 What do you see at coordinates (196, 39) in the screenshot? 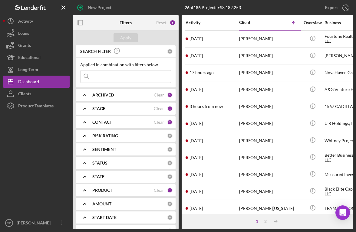
I see `time: 2025-08-06 19:59` at bounding box center [196, 39].